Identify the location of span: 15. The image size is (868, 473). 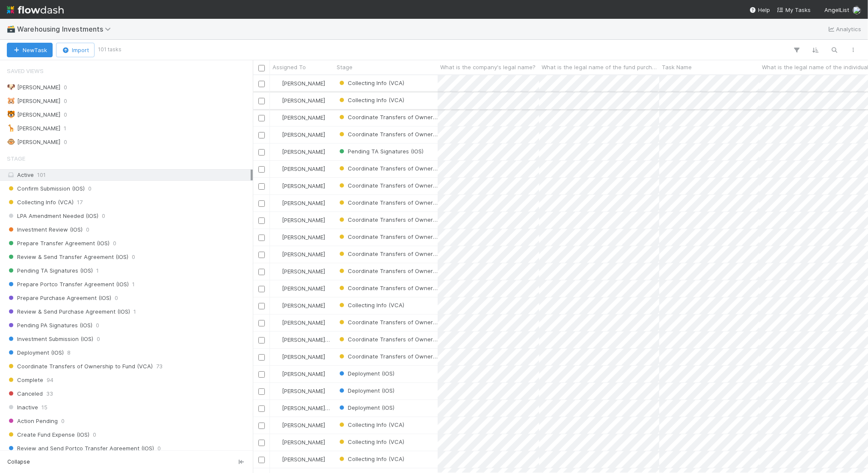
(44, 407).